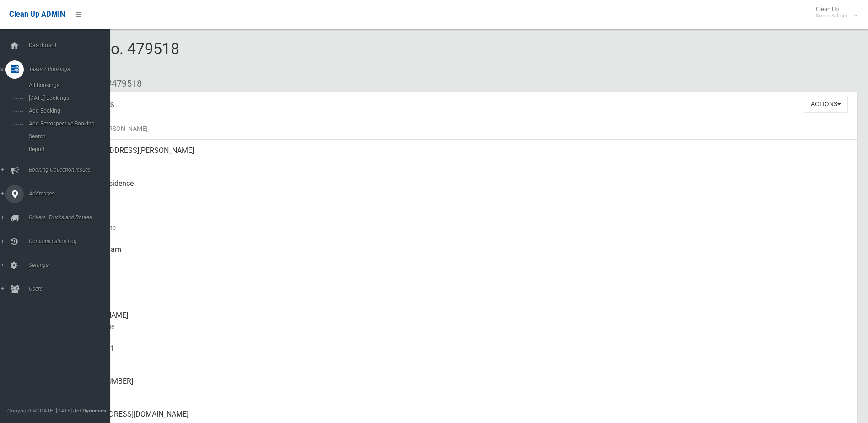  I want to click on small: Contact Name, so click(461, 327).